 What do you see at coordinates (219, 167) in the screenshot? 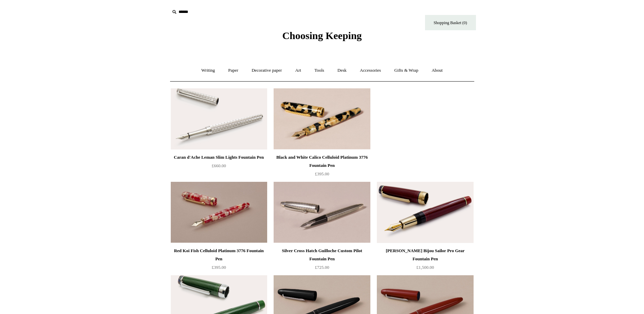
I see `a: Caran d'Ache Leman Slim Lights Fountain Pen £660.00` at bounding box center [219, 167].